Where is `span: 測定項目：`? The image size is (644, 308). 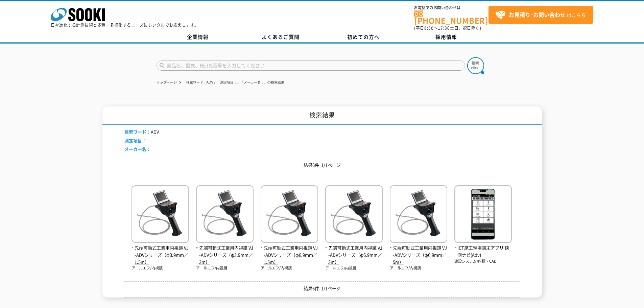
span: 測定項目： is located at coordinates (135, 140).